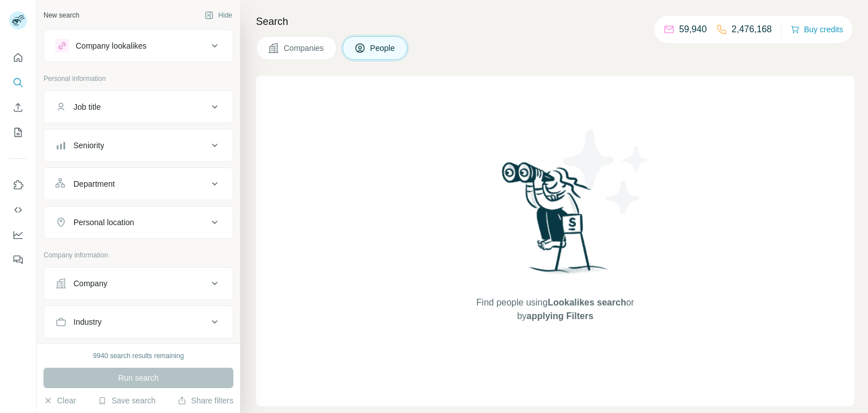 This screenshot has height=413, width=868. Describe the element at coordinates (59, 400) in the screenshot. I see `button: Clear` at that location.